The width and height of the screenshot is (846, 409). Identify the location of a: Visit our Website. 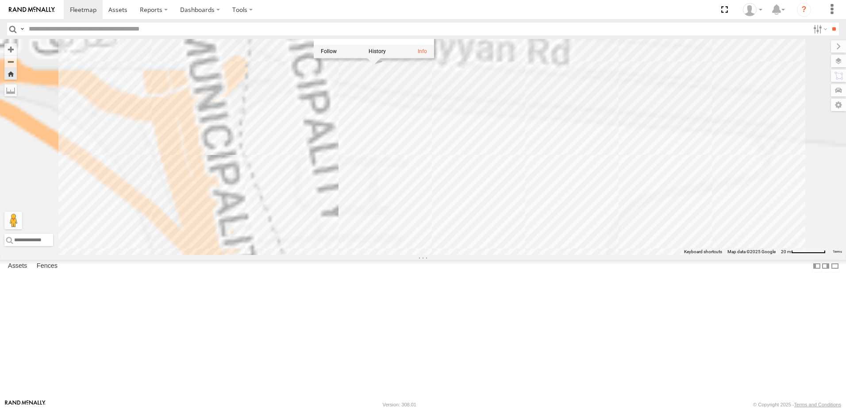
(25, 404).